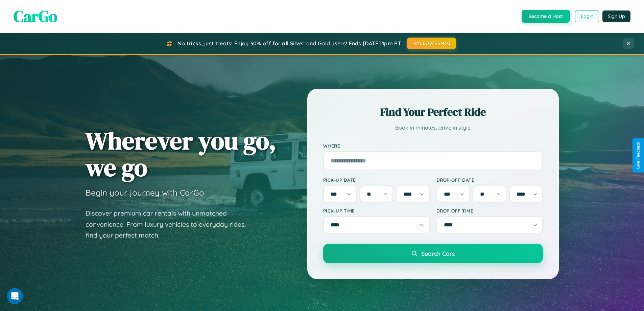  Describe the element at coordinates (433, 146) in the screenshot. I see `label: Where` at that location.